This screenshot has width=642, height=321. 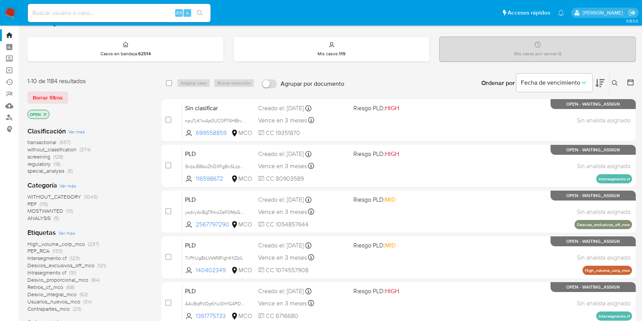 What do you see at coordinates (604, 13) in the screenshot?
I see `p: david.marinmartinez@mercadolibre.com.co` at bounding box center [604, 13].